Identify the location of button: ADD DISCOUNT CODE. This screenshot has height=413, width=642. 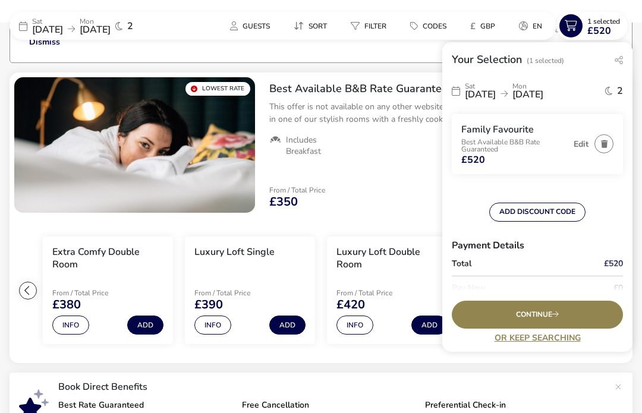
(538, 212).